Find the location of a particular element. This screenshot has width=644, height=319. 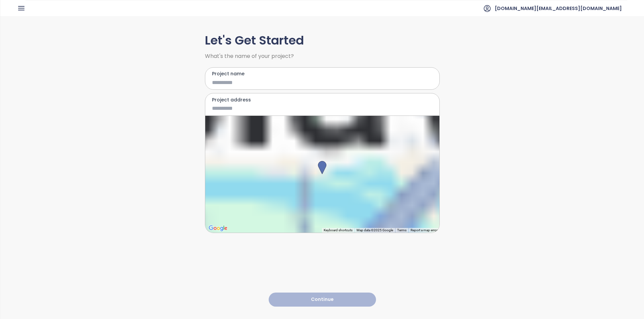

a: Terms is located at coordinates (402, 230).